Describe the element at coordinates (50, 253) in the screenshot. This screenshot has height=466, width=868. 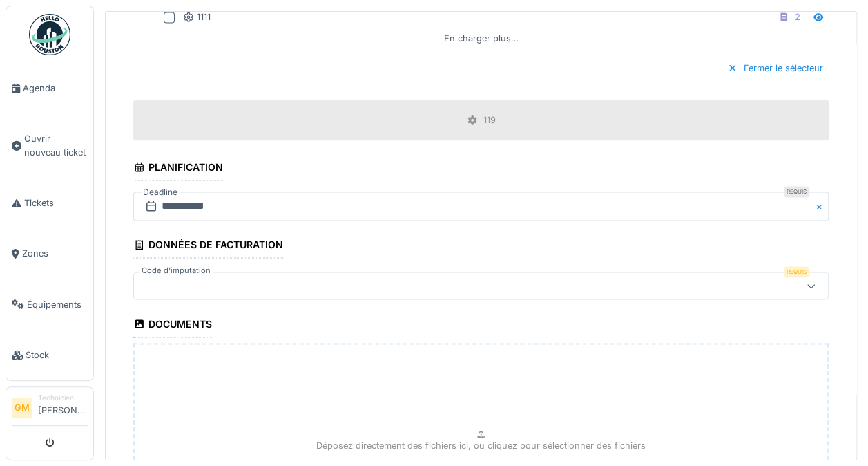
I see `a: Zones` at that location.